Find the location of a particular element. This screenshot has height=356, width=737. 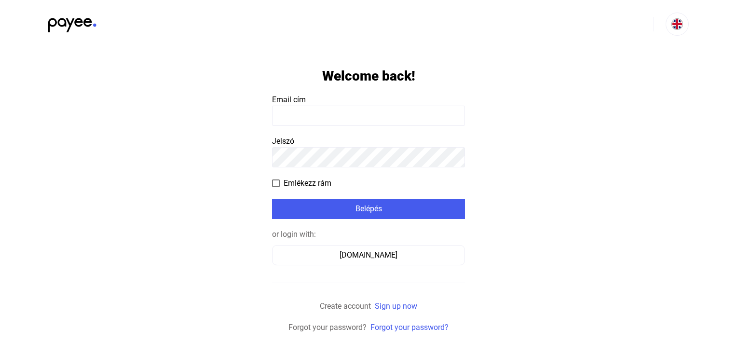

span: Email cím is located at coordinates (289, 99).